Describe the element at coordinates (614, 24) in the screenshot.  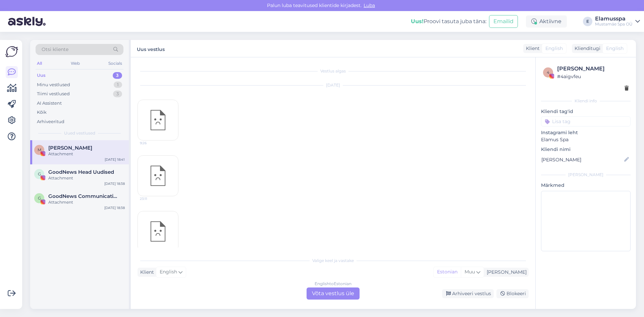
I see `div: Mustamäe Spa OÜ` at that location.